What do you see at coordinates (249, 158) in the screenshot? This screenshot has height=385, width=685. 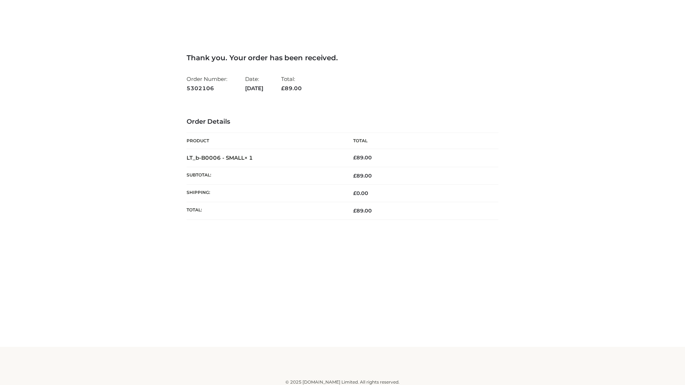 I see `strong: × 1` at bounding box center [249, 158].